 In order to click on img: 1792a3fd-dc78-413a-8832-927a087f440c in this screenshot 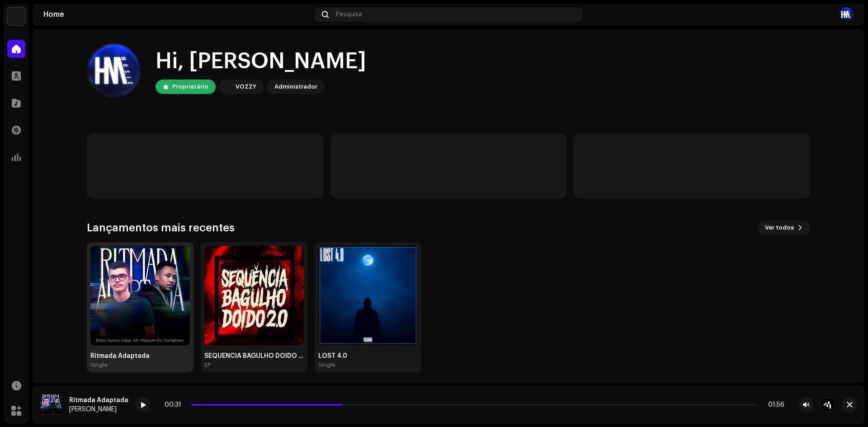, I will do `click(368, 295)`.